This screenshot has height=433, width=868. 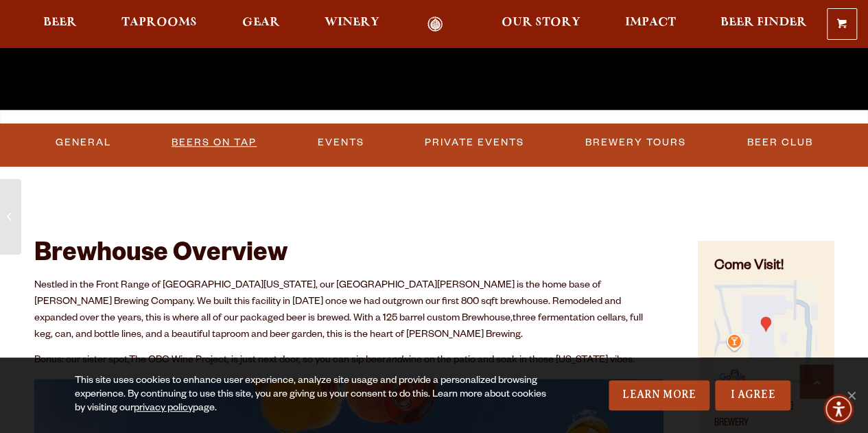 I want to click on em: and, so click(x=394, y=361).